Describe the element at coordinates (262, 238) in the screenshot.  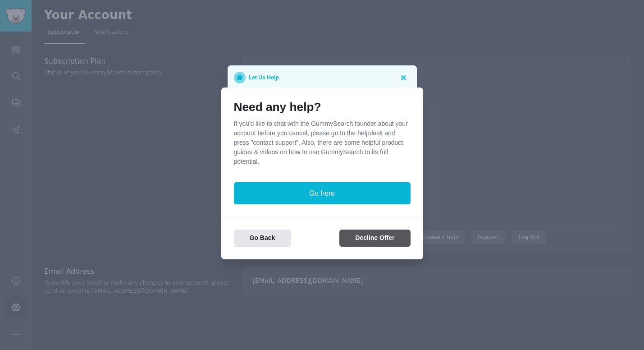
I see `button: Go Back` at that location.